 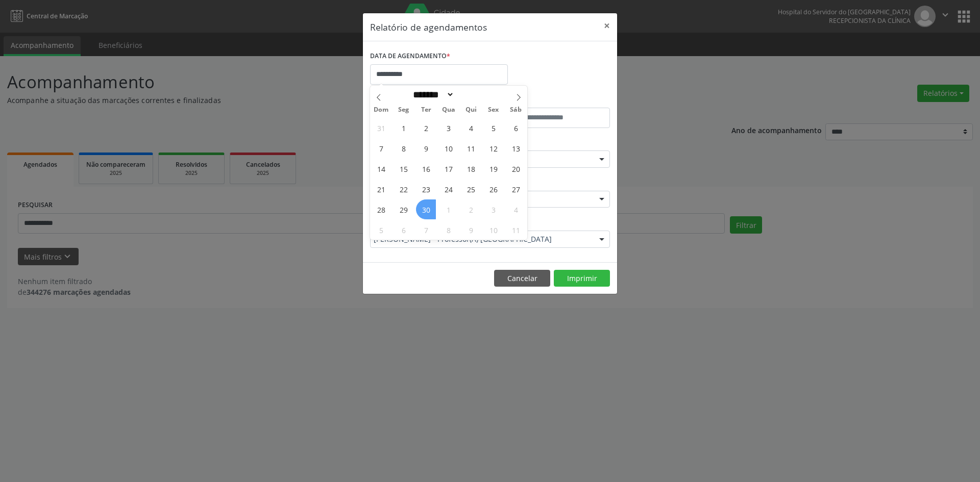 I want to click on button: Cancelar, so click(x=522, y=279).